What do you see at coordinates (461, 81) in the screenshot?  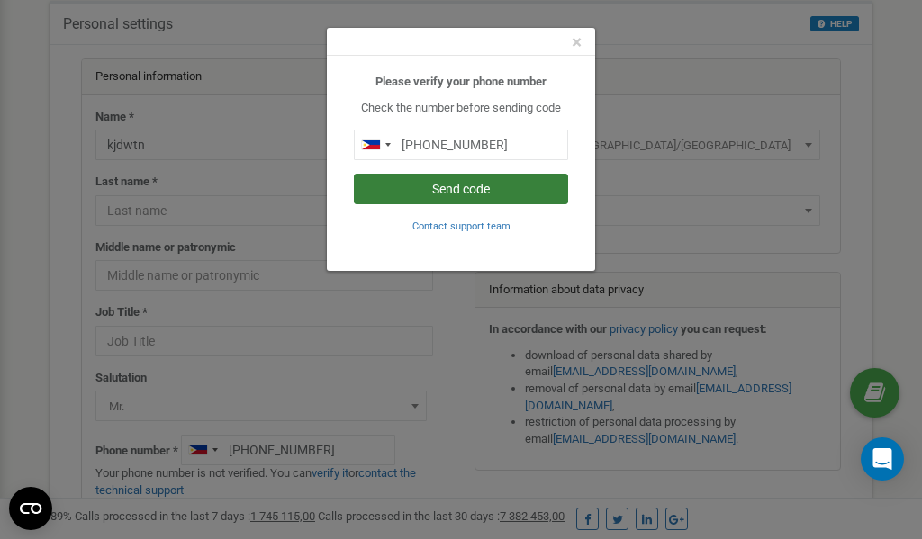 I see `b: Please verify your phone number` at bounding box center [461, 81].